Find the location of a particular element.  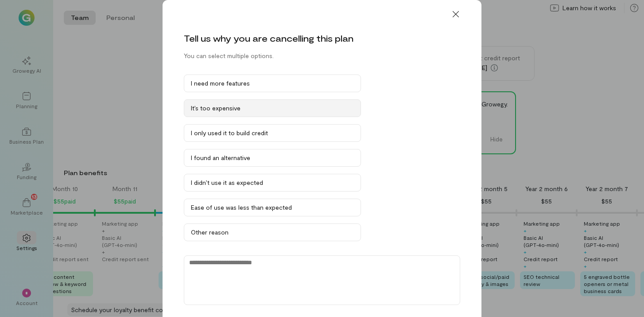

div: I only used it to build credit is located at coordinates (272, 133).